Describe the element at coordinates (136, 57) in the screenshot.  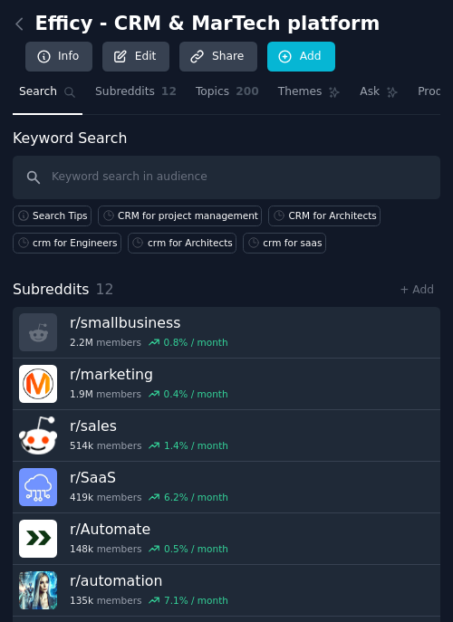
I see `a: Edit` at that location.